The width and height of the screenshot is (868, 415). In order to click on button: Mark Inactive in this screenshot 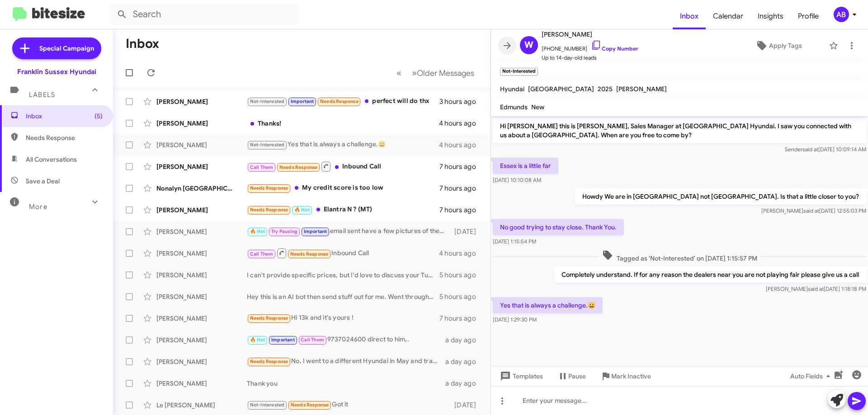, I will do `click(625, 376)`.